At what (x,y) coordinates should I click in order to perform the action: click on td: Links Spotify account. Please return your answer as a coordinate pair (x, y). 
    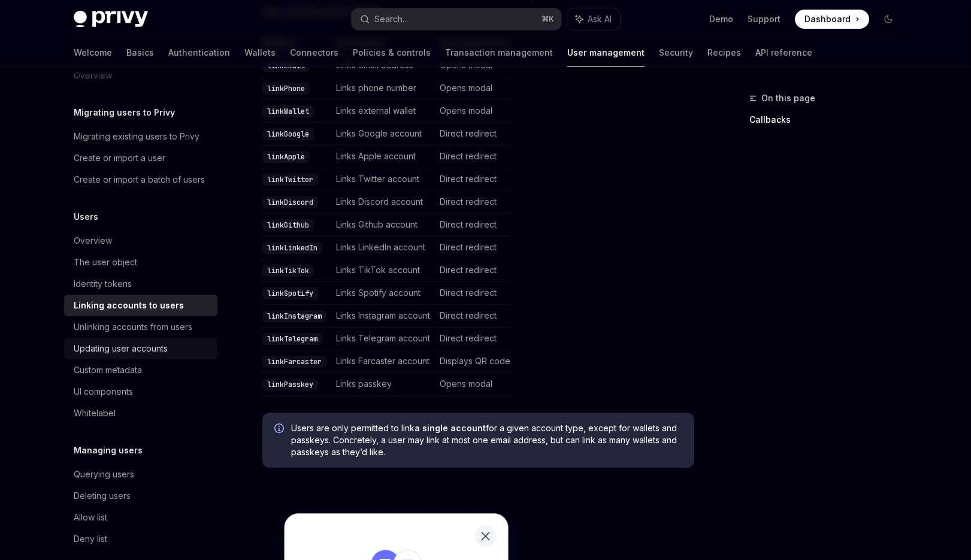
    Looking at the image, I should click on (383, 293).